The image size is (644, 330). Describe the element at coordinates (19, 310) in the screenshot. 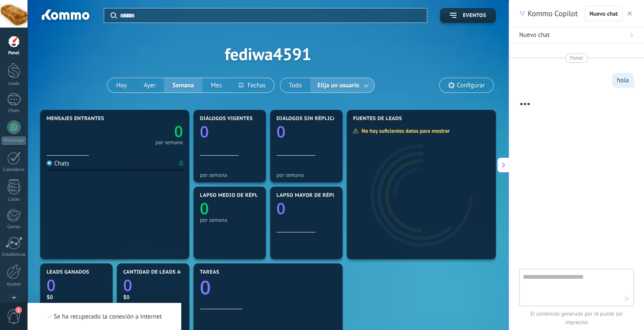

I see `span: 1` at that location.